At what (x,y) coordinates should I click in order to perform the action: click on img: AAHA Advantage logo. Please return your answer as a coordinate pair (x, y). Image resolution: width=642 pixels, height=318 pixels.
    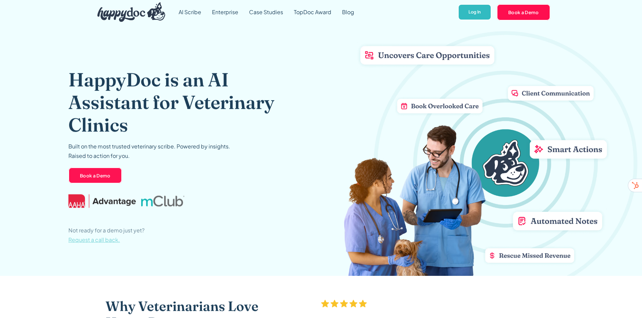
    Looking at the image, I should click on (102, 201).